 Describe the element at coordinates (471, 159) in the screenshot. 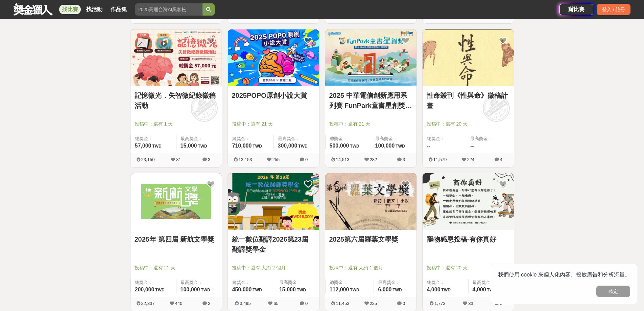

I see `span: 224` at that location.